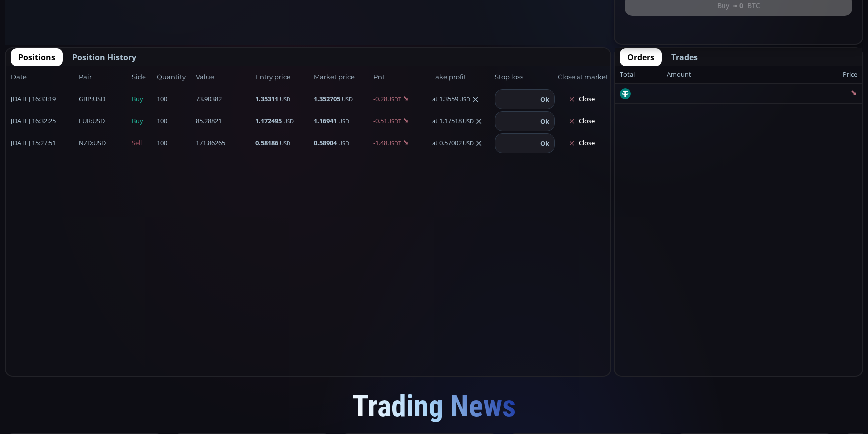 This screenshot has width=868, height=434. What do you see at coordinates (283, 77) in the screenshot?
I see `span: Entry price` at bounding box center [283, 77].